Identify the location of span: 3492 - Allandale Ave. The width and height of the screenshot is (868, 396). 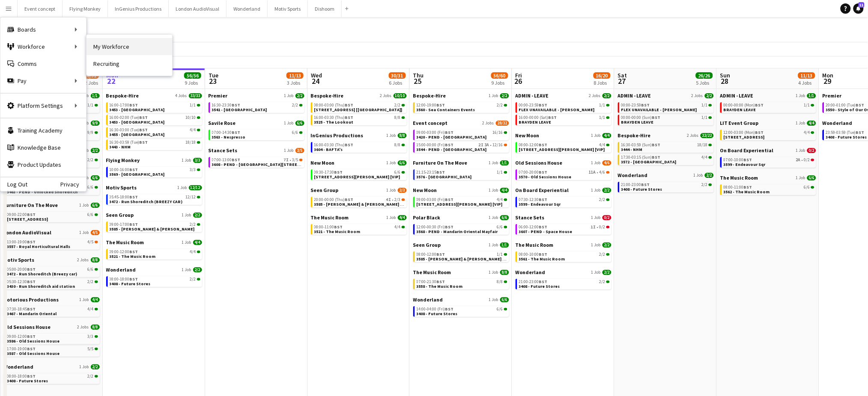
(744, 137).